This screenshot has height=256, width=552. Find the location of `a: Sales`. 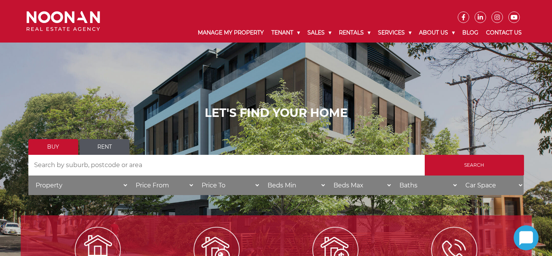

a: Sales is located at coordinates (319, 33).